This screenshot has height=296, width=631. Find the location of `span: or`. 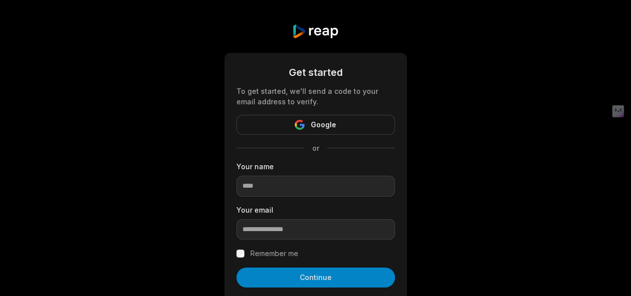

span: or is located at coordinates (316, 148).